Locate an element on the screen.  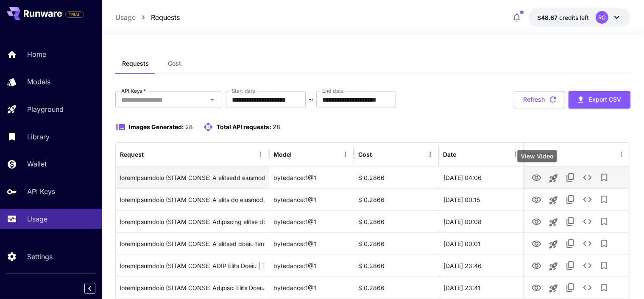
nav: breadcrumb is located at coordinates (147, 17).